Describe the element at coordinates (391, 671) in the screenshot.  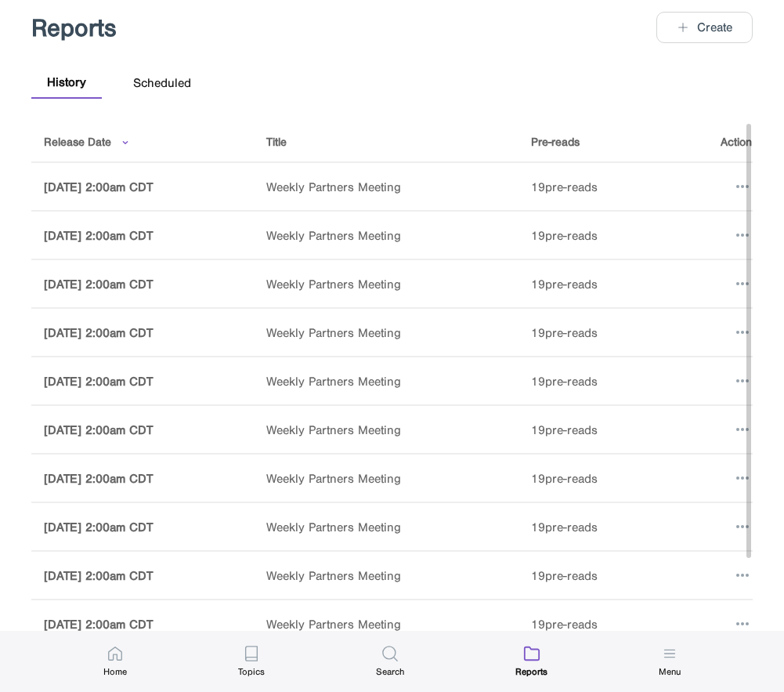
I see `div: Search` at that location.